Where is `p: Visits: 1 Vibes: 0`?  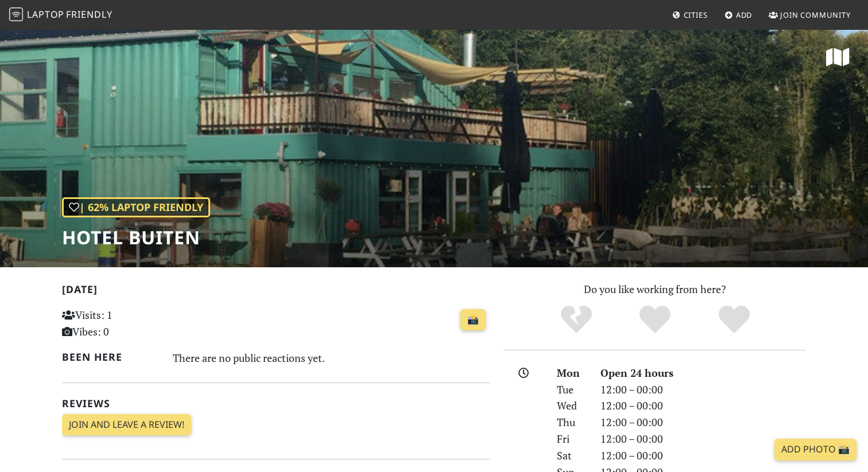
p: Visits: 1 Vibes: 0 is located at coordinates (129, 323).